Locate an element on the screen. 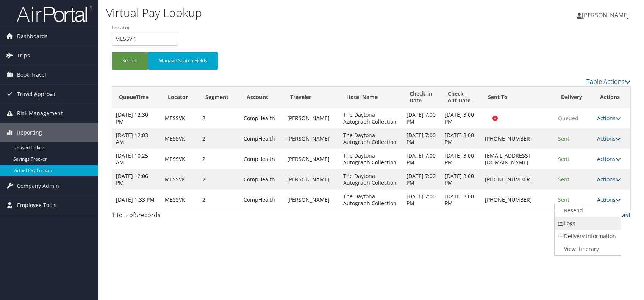  span: Company Admin is located at coordinates (38, 186).